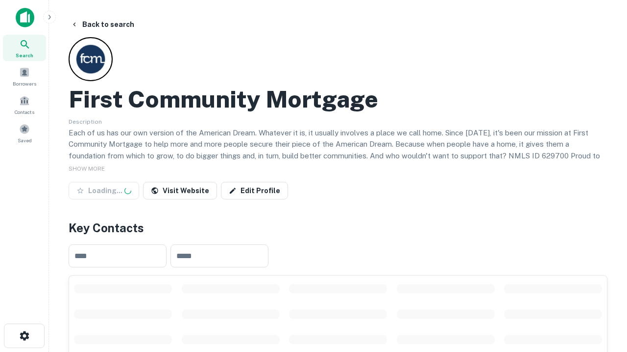  Describe the element at coordinates (24, 133) in the screenshot. I see `div: Saved` at that location.